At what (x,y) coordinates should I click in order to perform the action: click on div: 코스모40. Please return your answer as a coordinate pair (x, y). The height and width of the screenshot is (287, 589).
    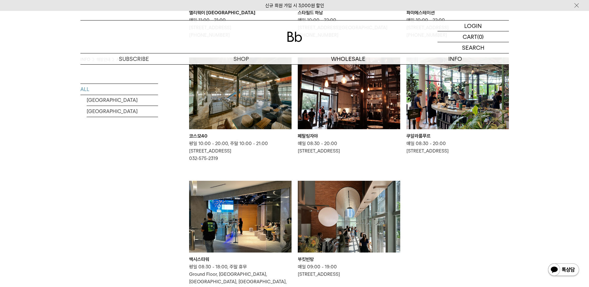
    Looking at the image, I should click on (240, 136).